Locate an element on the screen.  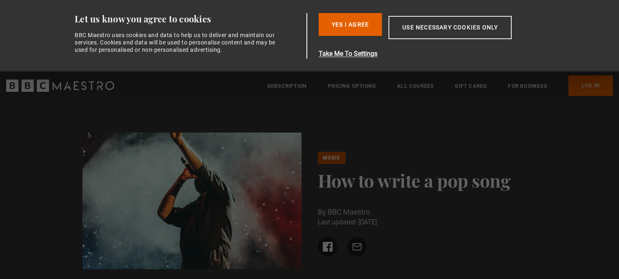
span: BBC Maestro is located at coordinates (349, 212).